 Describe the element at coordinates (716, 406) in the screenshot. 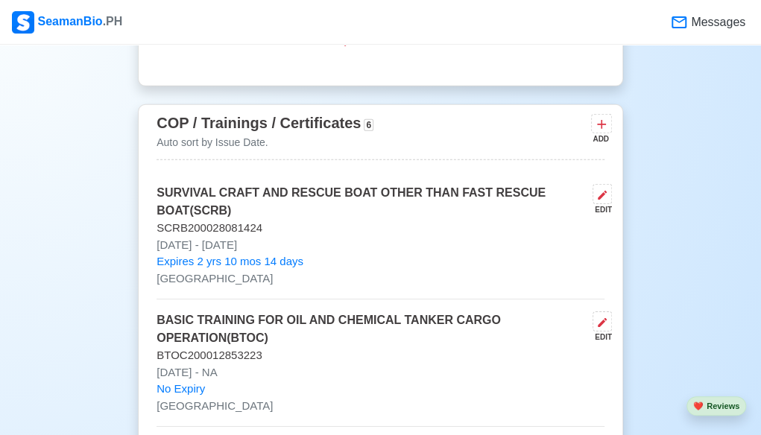

I see `button: heartReviews` at that location.